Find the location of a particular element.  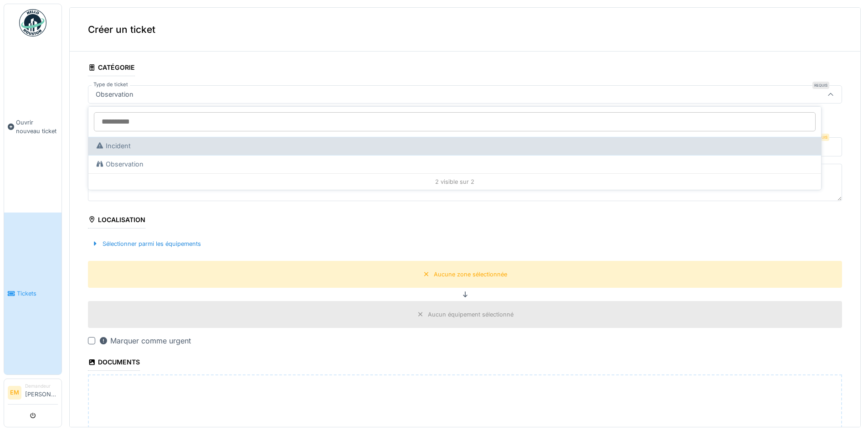

img: Badge_color-CXgf-gQk.svg is located at coordinates (33, 23).